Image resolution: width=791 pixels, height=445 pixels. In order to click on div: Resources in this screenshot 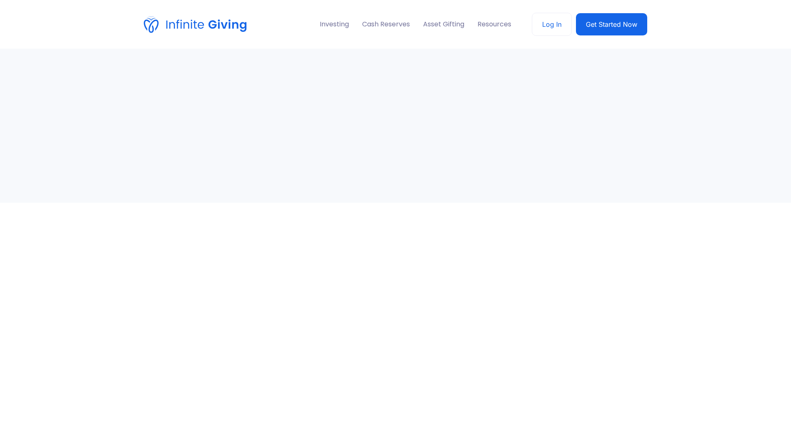, I will do `click(494, 24)`.